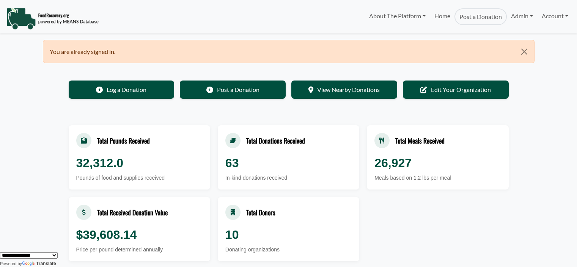  Describe the element at coordinates (139, 249) in the screenshot. I see `div: Price per pound determined annually` at that location.